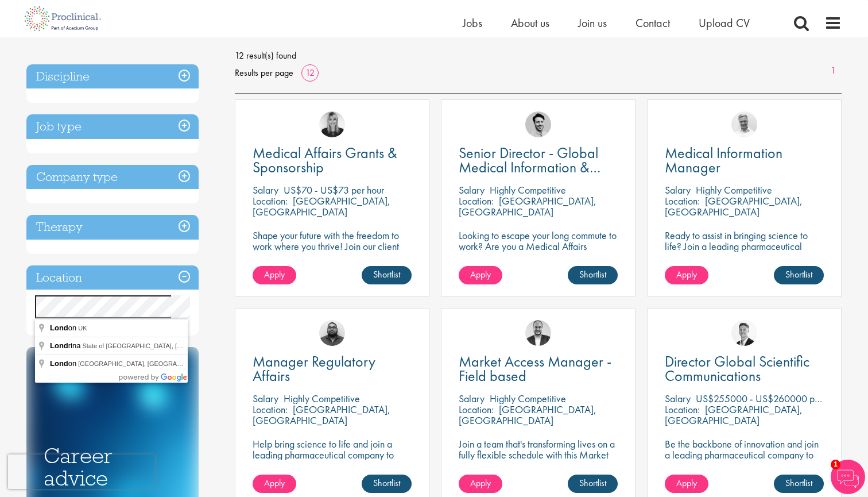  Describe the element at coordinates (744, 369) in the screenshot. I see `a: Director Global Scientific Communications` at that location.